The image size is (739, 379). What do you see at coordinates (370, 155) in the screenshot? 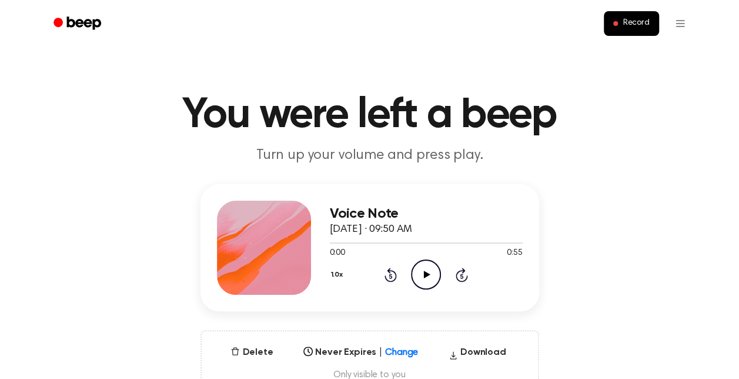
I see `p: Turn up your volume and press play.` at bounding box center [370, 155].